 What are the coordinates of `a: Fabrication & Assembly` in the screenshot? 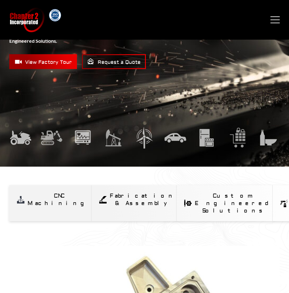 It's located at (134, 199).